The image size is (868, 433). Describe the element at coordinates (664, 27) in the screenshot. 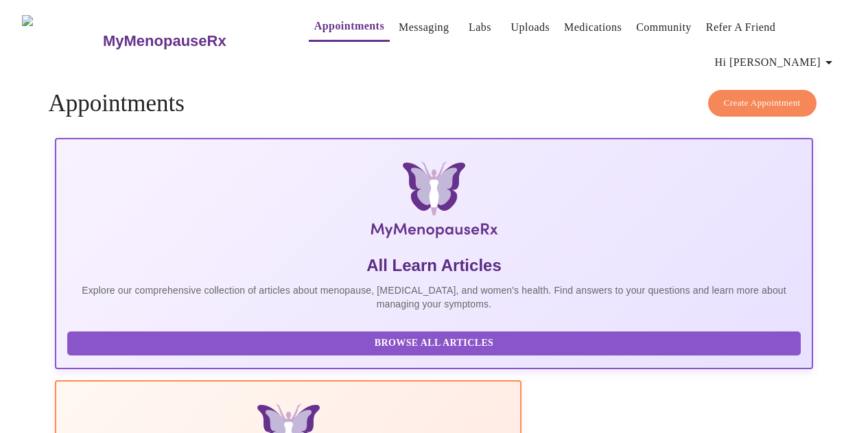

I see `a: Community` at that location.